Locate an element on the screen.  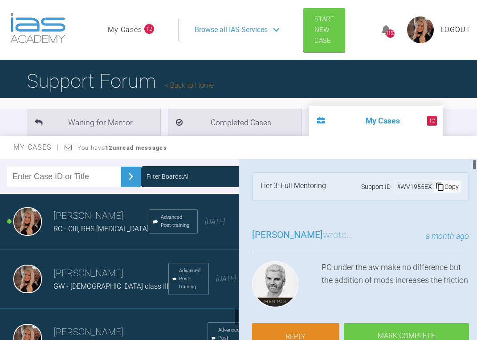
a: Start New Case is located at coordinates (324, 30).